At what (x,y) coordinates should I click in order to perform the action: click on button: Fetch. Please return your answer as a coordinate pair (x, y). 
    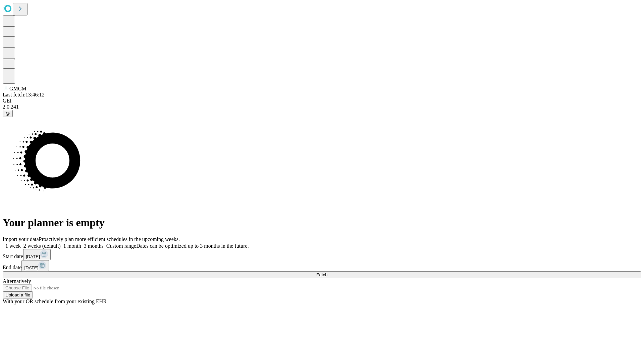
    Looking at the image, I should click on (322, 274).